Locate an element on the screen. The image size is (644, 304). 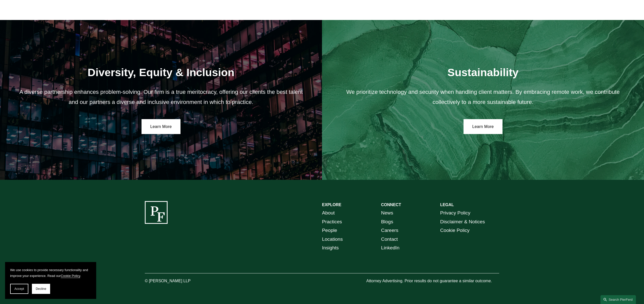
section: Cookie banner is located at coordinates (51, 281).